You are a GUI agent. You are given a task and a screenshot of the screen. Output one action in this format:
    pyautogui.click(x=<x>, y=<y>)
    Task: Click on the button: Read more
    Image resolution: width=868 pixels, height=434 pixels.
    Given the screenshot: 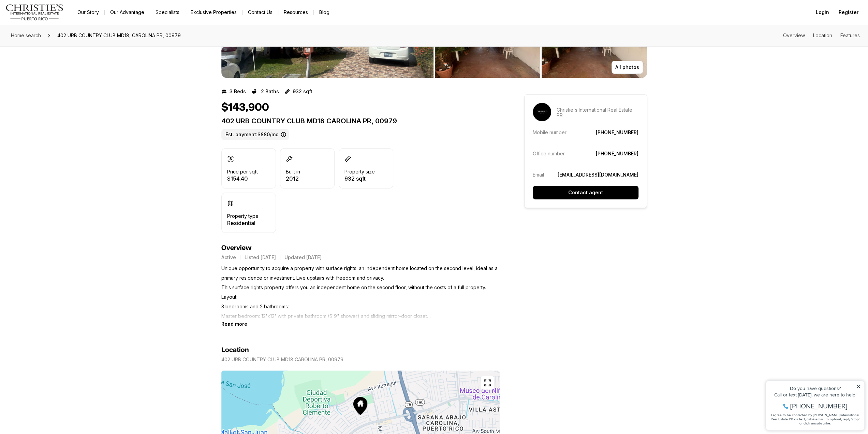 What is the action you would take?
    pyautogui.click(x=234, y=323)
    